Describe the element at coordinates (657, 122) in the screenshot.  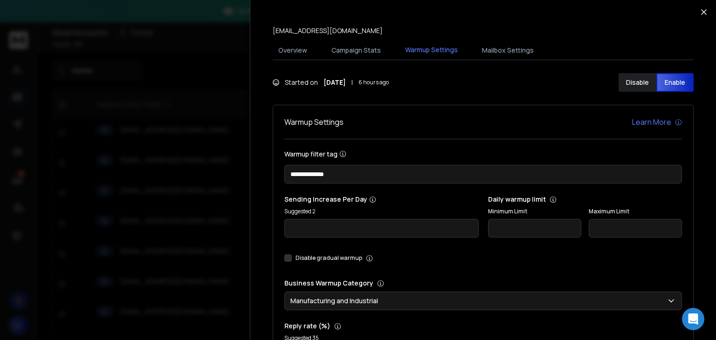
I see `h3: Learn More` at that location.